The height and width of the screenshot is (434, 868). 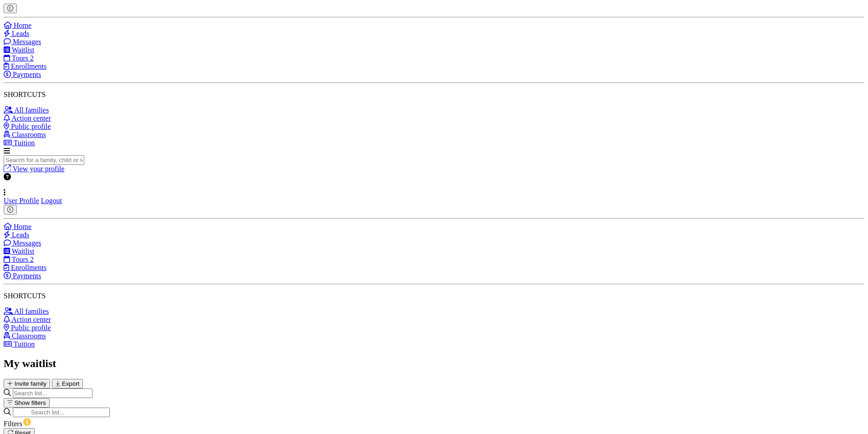 I want to click on span: Invite family, so click(x=31, y=383).